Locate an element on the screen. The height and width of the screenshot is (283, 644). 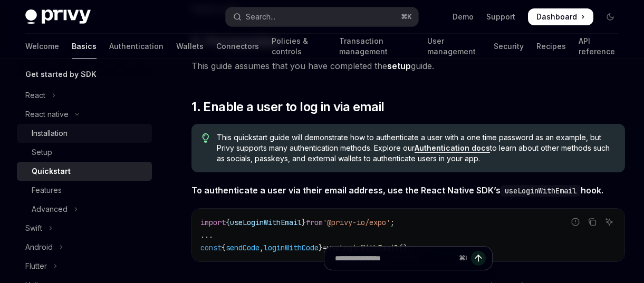
span: sendCode is located at coordinates (243, 248).